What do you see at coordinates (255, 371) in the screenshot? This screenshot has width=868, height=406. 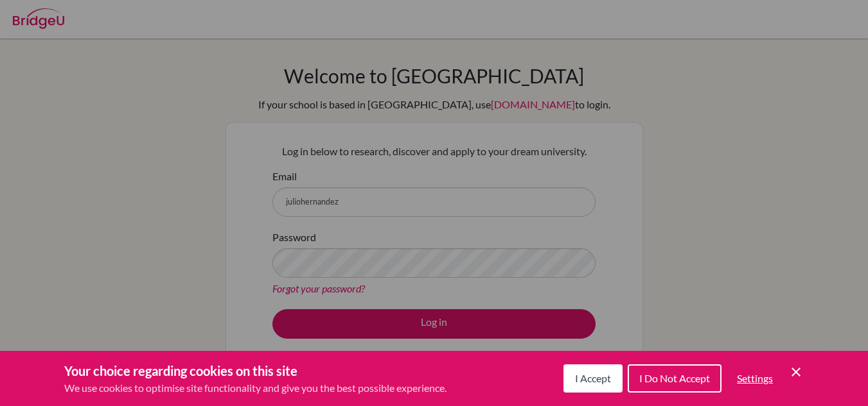 I see `h3: Your choice regarding cookies on this site` at bounding box center [255, 371].